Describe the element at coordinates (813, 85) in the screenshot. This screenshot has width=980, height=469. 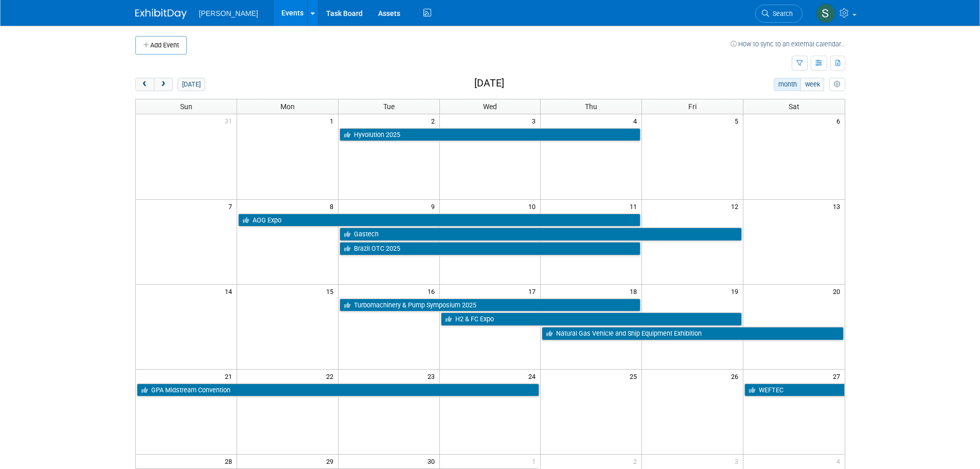
I see `button: week` at that location.